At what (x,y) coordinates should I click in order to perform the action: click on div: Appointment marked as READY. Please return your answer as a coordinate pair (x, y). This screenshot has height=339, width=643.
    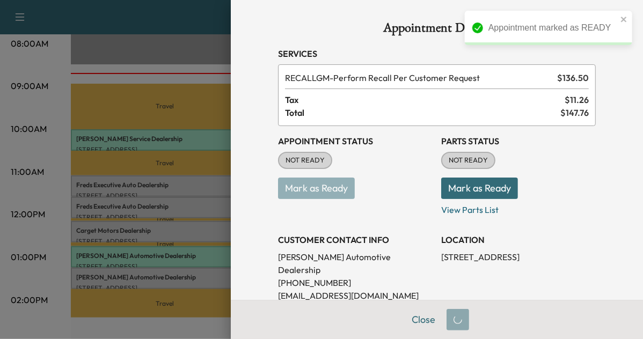
    Looking at the image, I should click on (553, 28).